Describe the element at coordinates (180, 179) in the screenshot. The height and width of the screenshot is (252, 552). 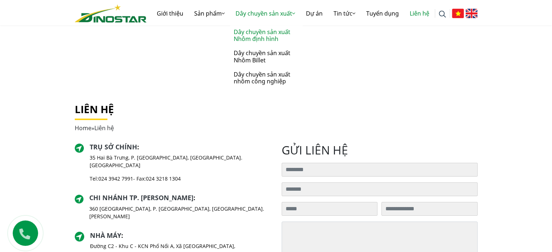
I see `p: Tel: - Fax:` at that location.